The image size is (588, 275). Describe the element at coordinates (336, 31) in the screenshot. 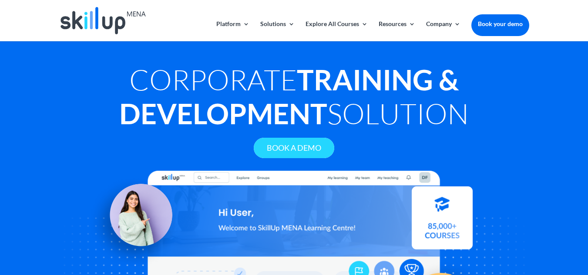

I see `a: Explore All Courses` at that location.